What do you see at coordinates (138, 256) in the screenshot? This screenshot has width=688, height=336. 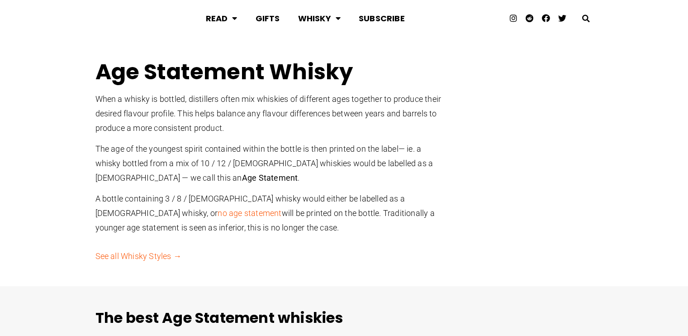 I see `a: See all Whisky Styles →` at bounding box center [138, 256].